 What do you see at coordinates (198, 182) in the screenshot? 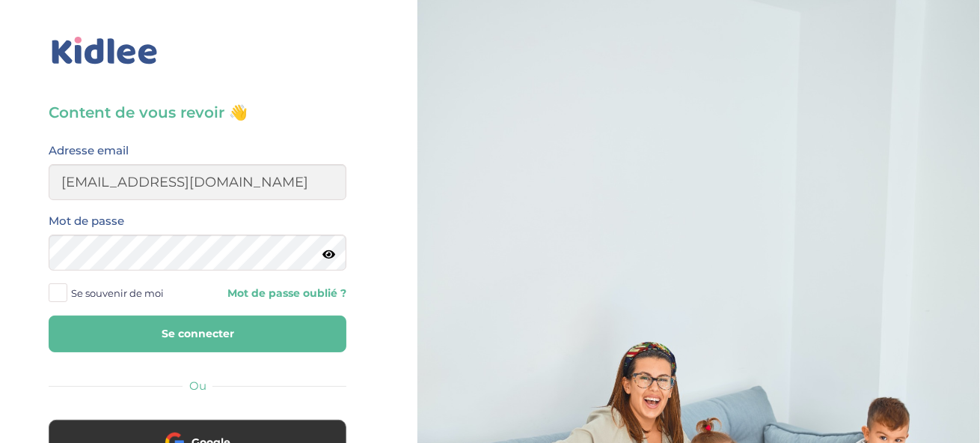
I see `input: Email` at bounding box center [198, 182].